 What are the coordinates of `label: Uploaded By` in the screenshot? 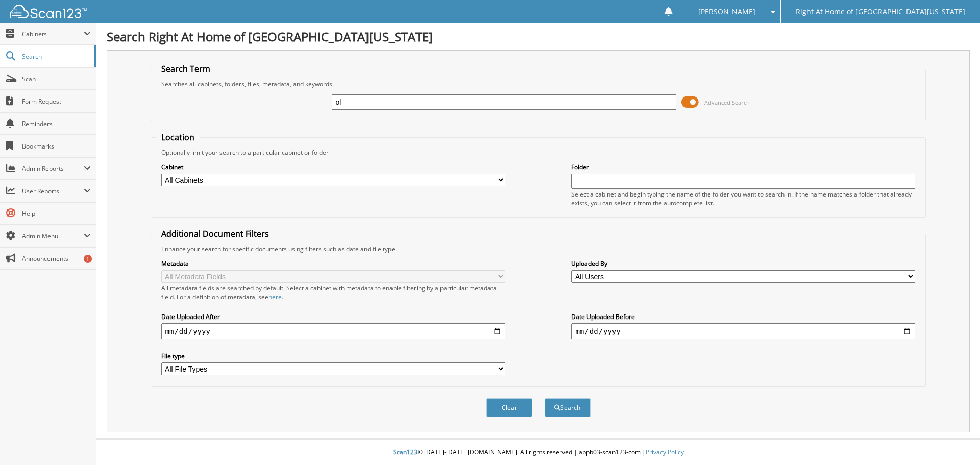 It's located at (743, 264).